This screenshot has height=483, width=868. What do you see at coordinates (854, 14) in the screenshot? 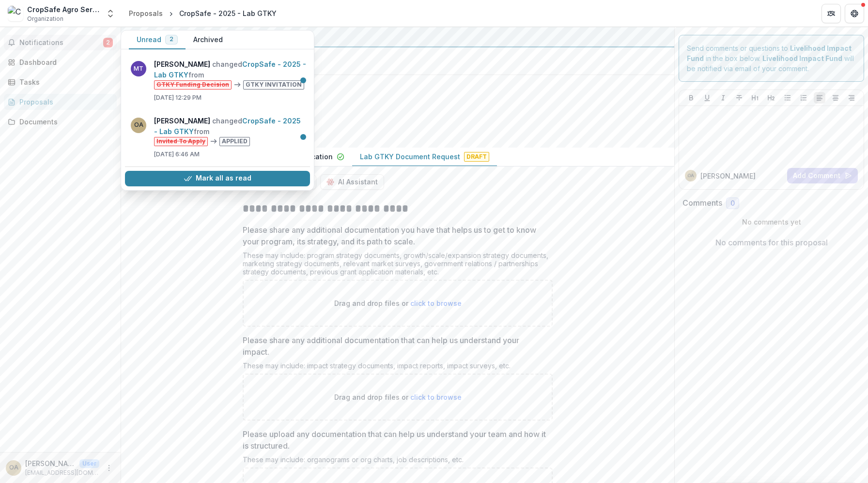
I see `button: Get Help` at bounding box center [854, 14].